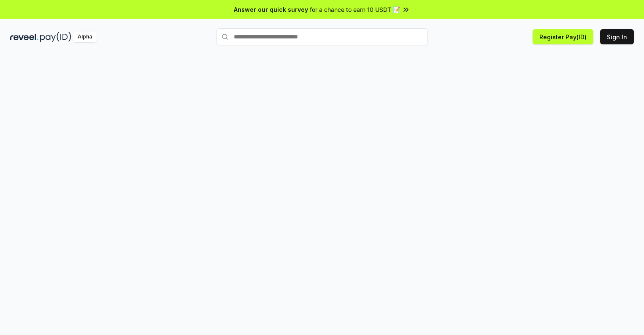  Describe the element at coordinates (617, 37) in the screenshot. I see `button: Sign In` at that location.